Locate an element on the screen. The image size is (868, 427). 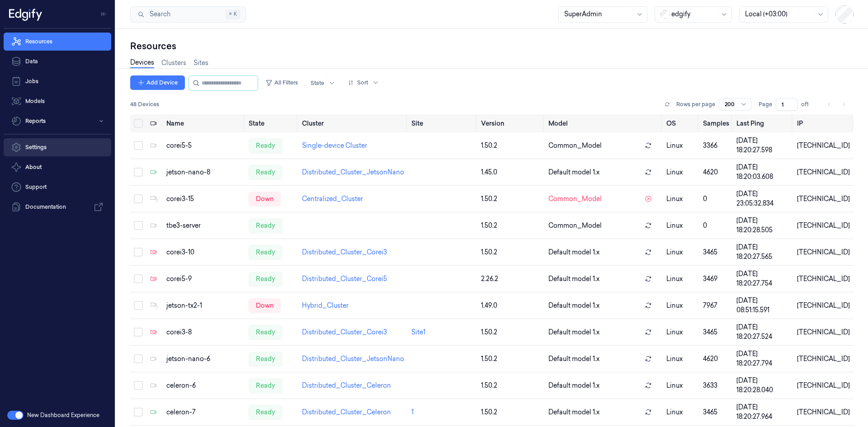
th: Model is located at coordinates (604, 124).